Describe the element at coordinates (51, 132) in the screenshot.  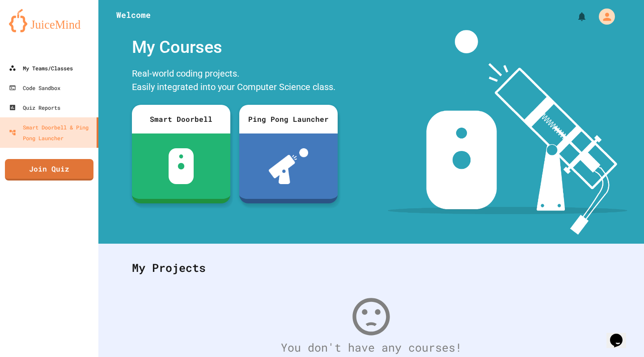
I see `div: Smart Doorbell & Ping Pong Launcher` at that location.